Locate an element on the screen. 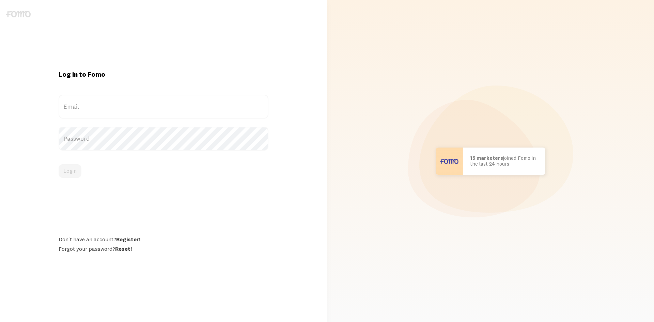 The width and height of the screenshot is (654, 322). img: User avatar is located at coordinates (450, 161).